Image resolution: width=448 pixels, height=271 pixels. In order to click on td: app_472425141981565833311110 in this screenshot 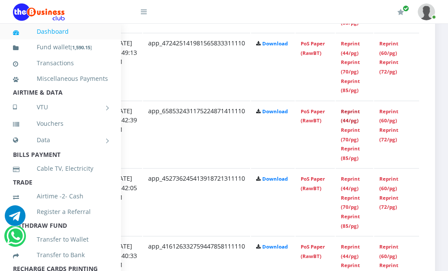, I will do `click(196, 66)`.